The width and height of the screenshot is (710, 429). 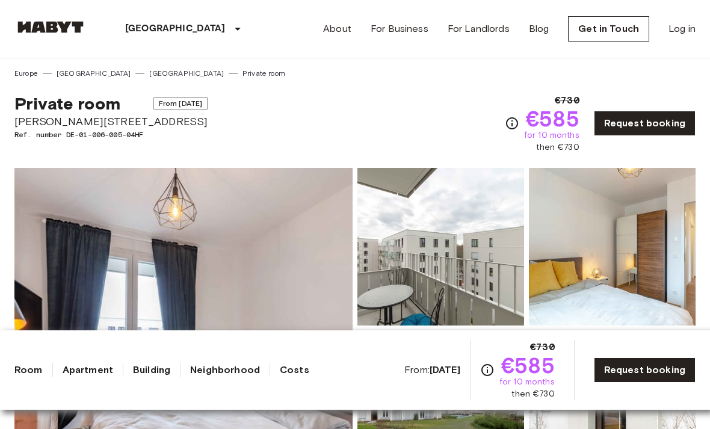 I want to click on span: Private room, so click(x=67, y=104).